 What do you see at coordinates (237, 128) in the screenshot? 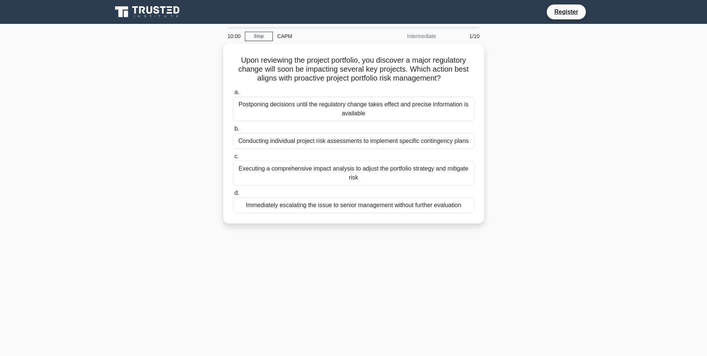
I see `span: b.` at bounding box center [237, 128].